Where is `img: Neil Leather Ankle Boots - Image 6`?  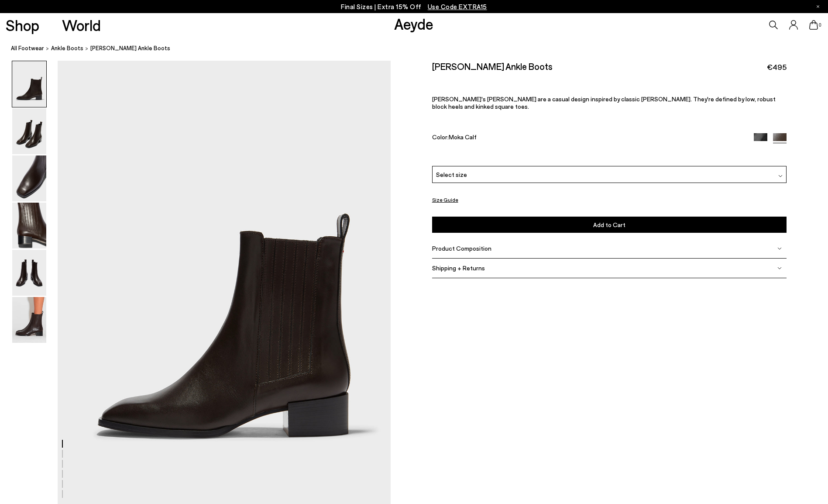
img: Neil Leather Ankle Boots - Image 6 is located at coordinates (29, 319).